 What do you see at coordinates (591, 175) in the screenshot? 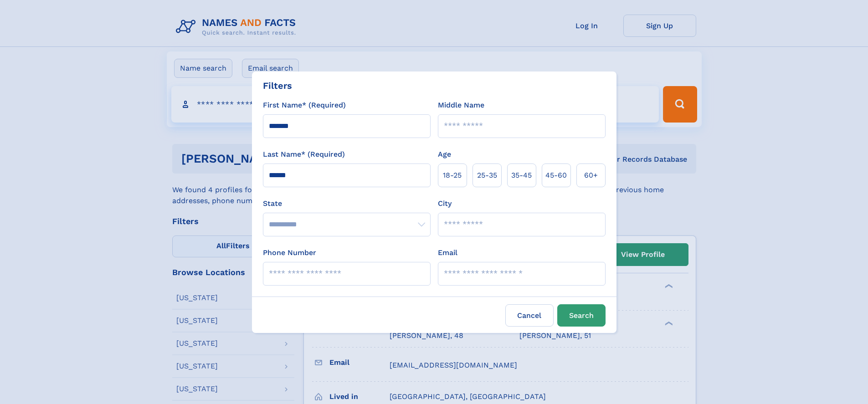
I see `span: 60+` at bounding box center [591, 175].